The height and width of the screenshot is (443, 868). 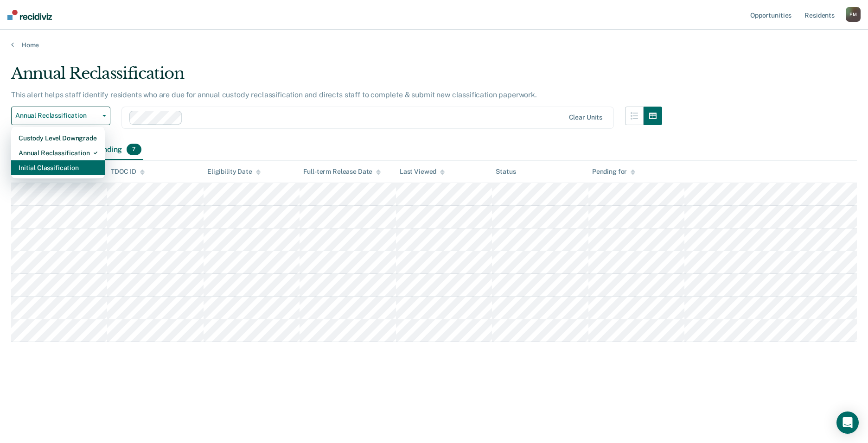 What do you see at coordinates (61, 116) in the screenshot?
I see `button: Annual Reclassification` at bounding box center [61, 116].